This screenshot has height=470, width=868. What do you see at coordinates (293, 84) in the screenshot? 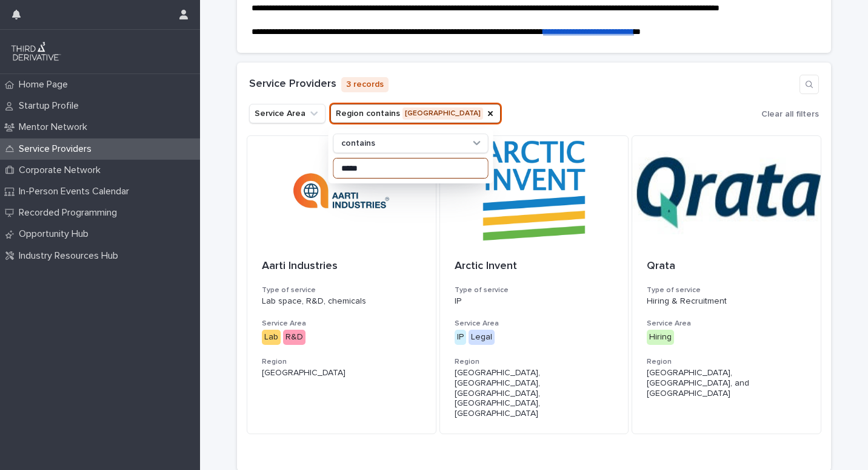
I see `h1: Service Providers` at bounding box center [293, 84].